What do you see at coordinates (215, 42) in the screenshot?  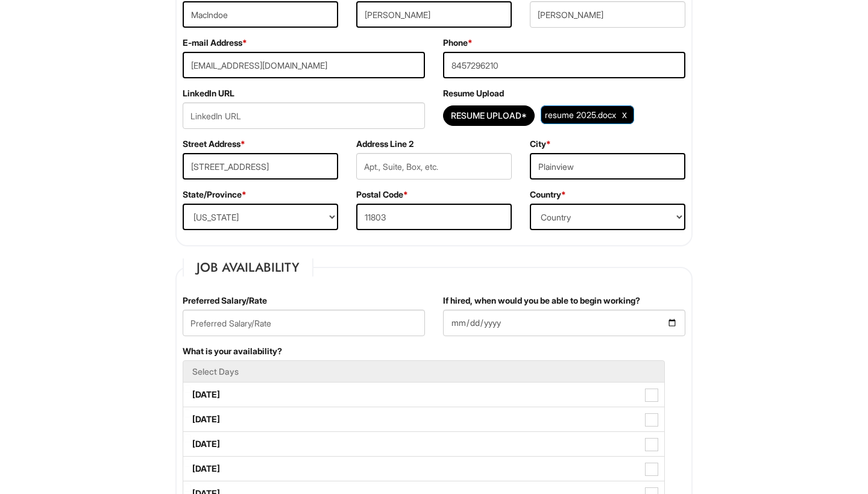 I see `label: E-mail Address` at bounding box center [215, 42].